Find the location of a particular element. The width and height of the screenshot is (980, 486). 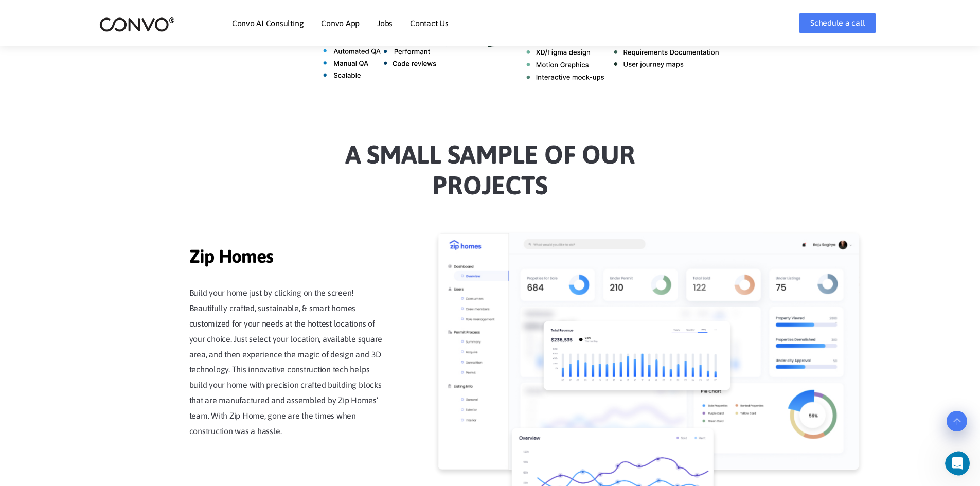

a: Convo App is located at coordinates (341, 23).